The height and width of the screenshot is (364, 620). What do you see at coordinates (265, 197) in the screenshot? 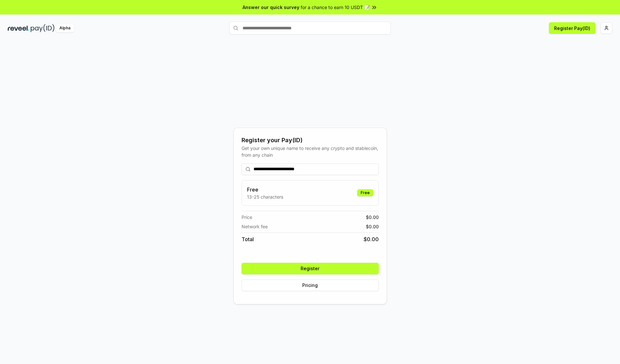
I see `p: 13-25 characters` at bounding box center [265, 197].